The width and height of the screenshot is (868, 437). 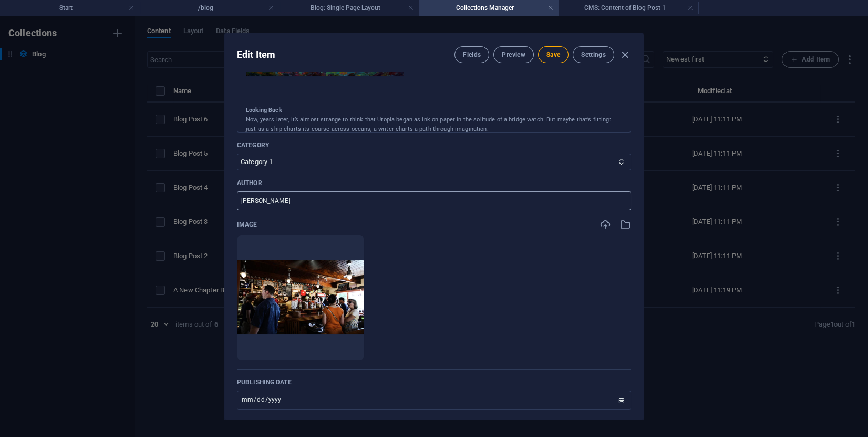 What do you see at coordinates (513, 54) in the screenshot?
I see `span: Preview` at bounding box center [513, 54].